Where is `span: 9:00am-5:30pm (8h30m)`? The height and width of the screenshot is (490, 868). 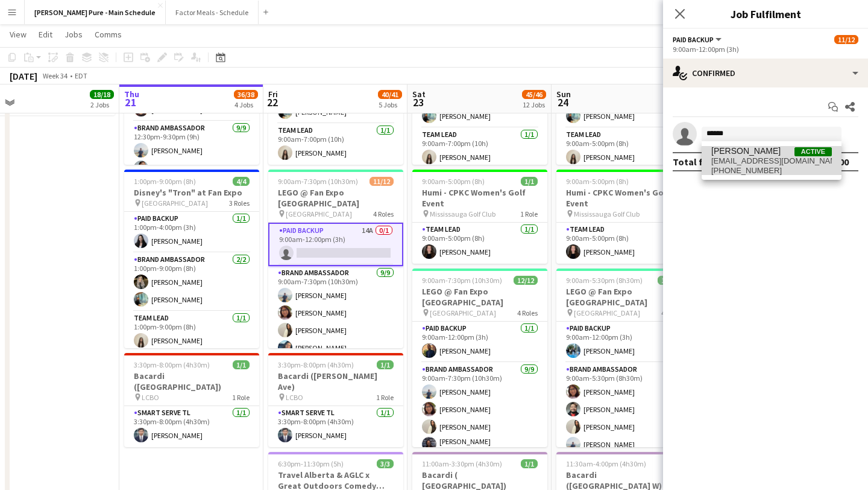 span: 9:00am-5:30pm (8h30m) is located at coordinates (604, 280).